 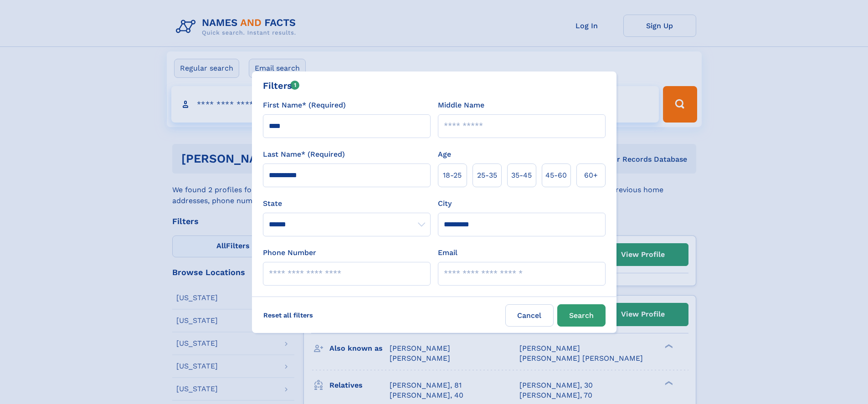 What do you see at coordinates (304, 154) in the screenshot?
I see `label: Last Name* (Required)` at bounding box center [304, 154].